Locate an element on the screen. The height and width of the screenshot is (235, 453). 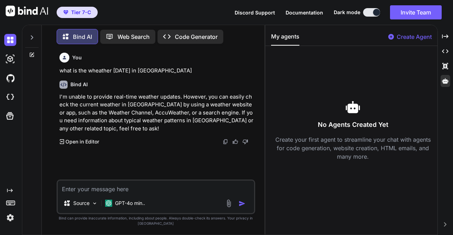
img: githubDark is located at coordinates (10, 78).